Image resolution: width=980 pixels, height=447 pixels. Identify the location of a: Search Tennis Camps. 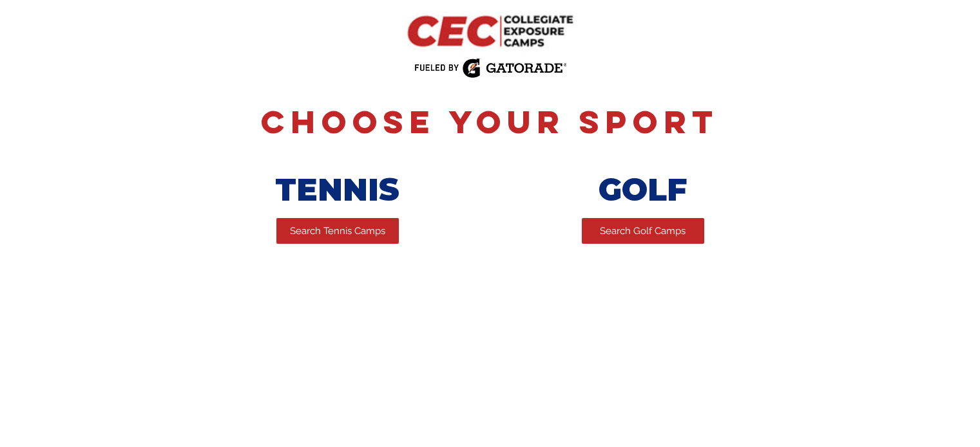
(338, 231).